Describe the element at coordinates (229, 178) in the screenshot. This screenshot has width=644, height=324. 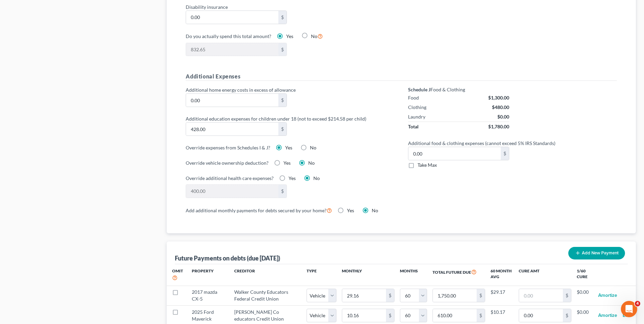
I see `label: Override additional health care expenses?` at that location.